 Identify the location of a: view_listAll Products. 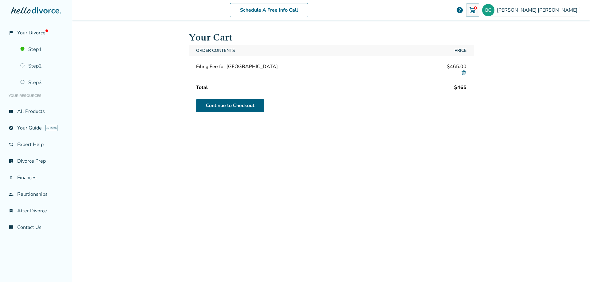
(36, 112).